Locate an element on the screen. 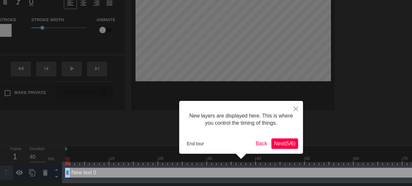 The width and height of the screenshot is (412, 186). span: Next ( 5 / 6 ) is located at coordinates (285, 143).